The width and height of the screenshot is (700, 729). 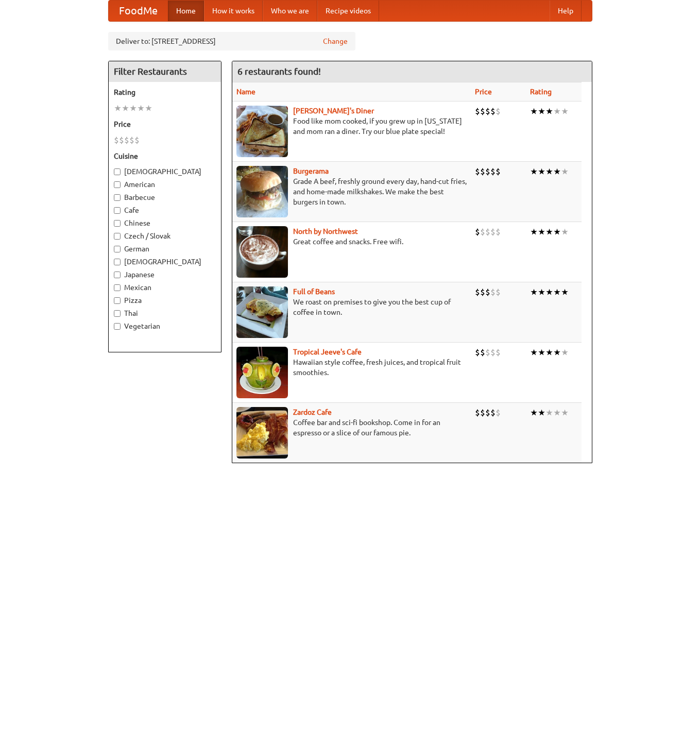 I want to click on a: How it works, so click(x=233, y=11).